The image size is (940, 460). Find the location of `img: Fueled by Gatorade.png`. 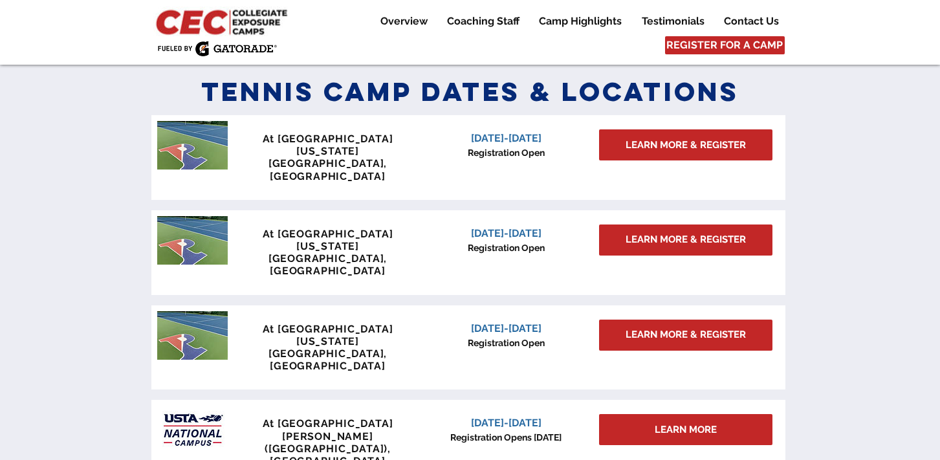

img: Fueled by Gatorade.png is located at coordinates (217, 49).